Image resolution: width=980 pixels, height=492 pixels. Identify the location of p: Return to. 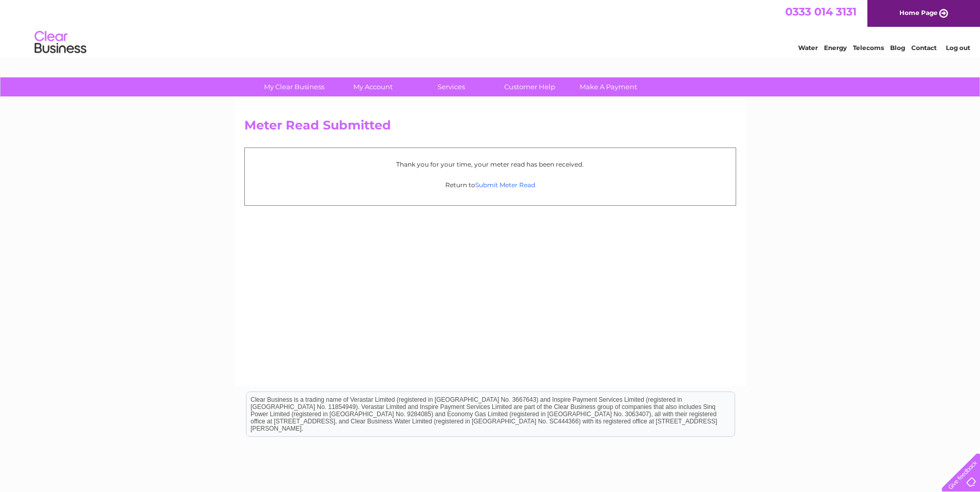
(490, 185).